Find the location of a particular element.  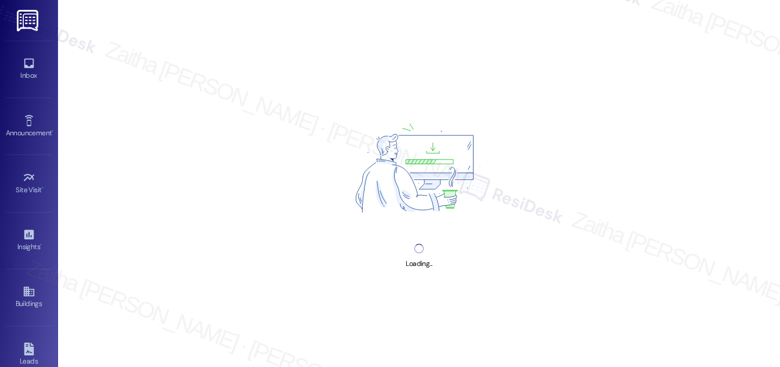

a: Inbox is located at coordinates (29, 69).